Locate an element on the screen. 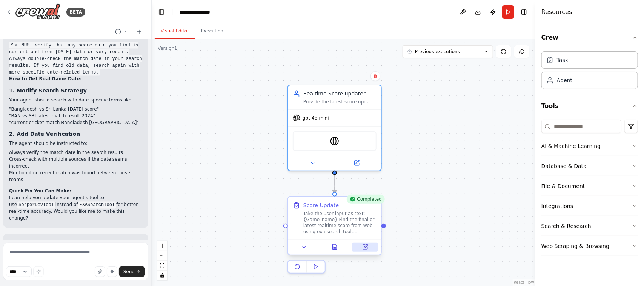  button: Previous executions is located at coordinates (448, 51).